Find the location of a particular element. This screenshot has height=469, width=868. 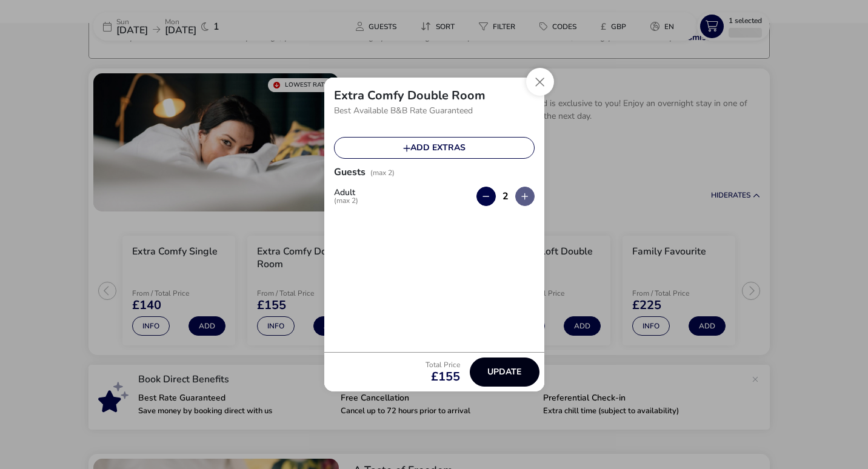

p: Best Available B&B Rate Guaranteed is located at coordinates (434, 111).